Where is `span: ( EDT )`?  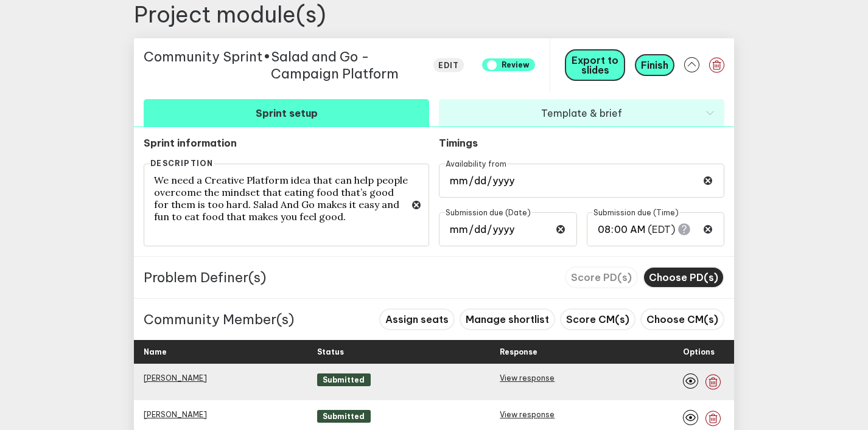
span: ( EDT ) is located at coordinates (661, 229).